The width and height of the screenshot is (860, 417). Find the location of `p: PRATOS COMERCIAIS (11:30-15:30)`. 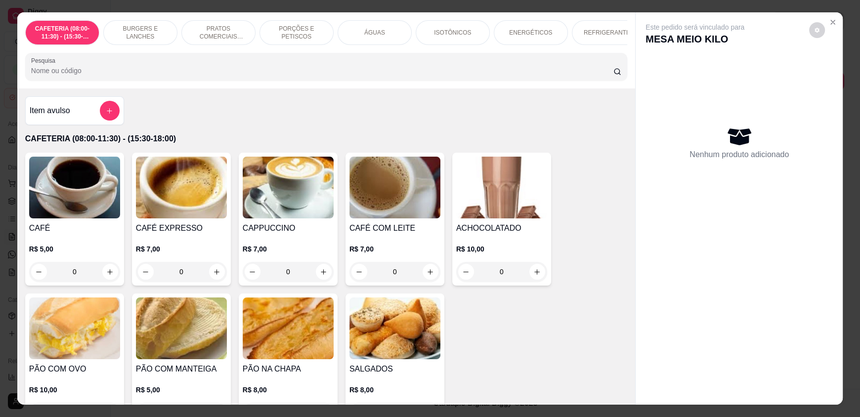

p: PRATOS COMERCIAIS (11:30-15:30) is located at coordinates (218, 33).